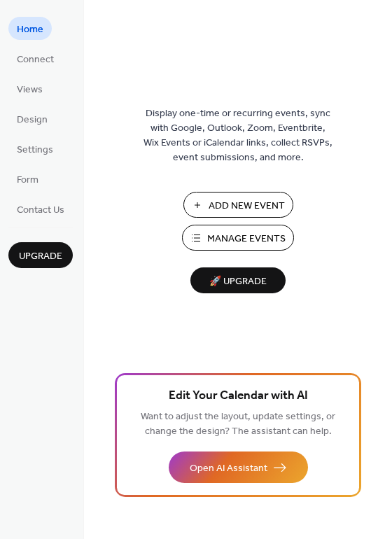 The height and width of the screenshot is (539, 392). Describe the element at coordinates (41, 255) in the screenshot. I see `button: Upgrade` at that location.